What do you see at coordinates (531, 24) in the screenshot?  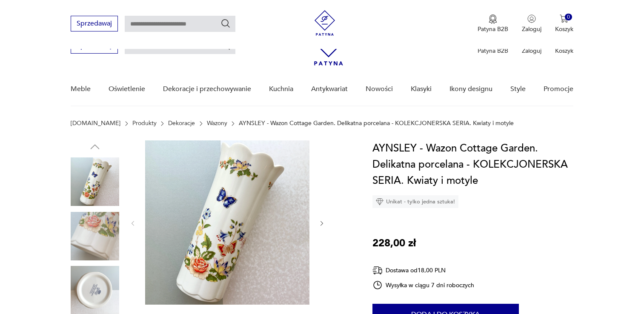 I see `button: Zaloguj` at bounding box center [531, 24].